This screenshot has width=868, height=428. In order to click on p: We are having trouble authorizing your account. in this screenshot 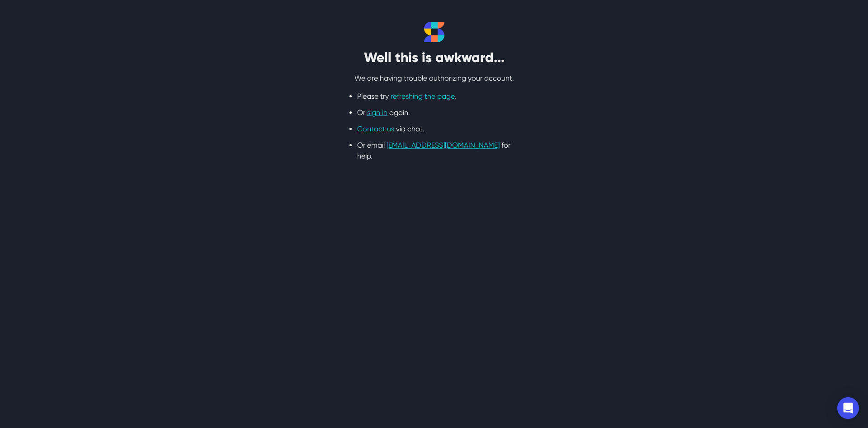, I will do `click(434, 78)`.